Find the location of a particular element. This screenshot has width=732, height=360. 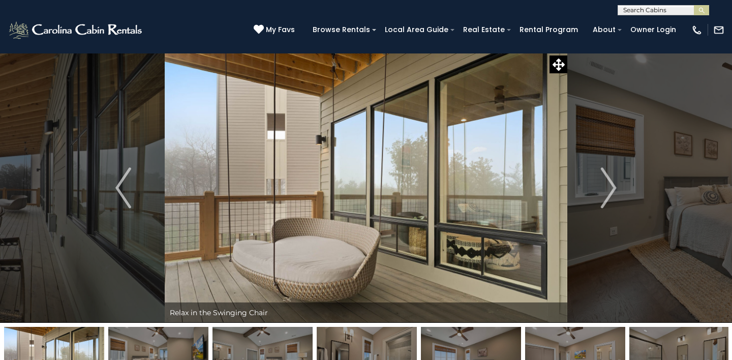

a: Owner Login is located at coordinates (653, 29).